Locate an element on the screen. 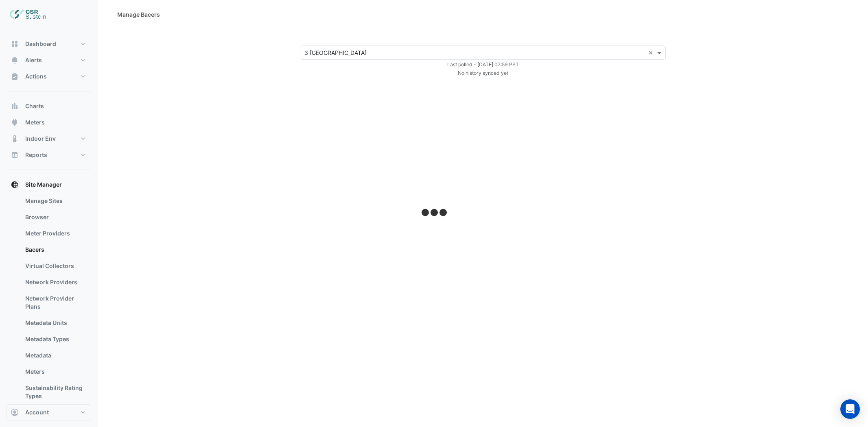  a: Bacers is located at coordinates (55, 250).